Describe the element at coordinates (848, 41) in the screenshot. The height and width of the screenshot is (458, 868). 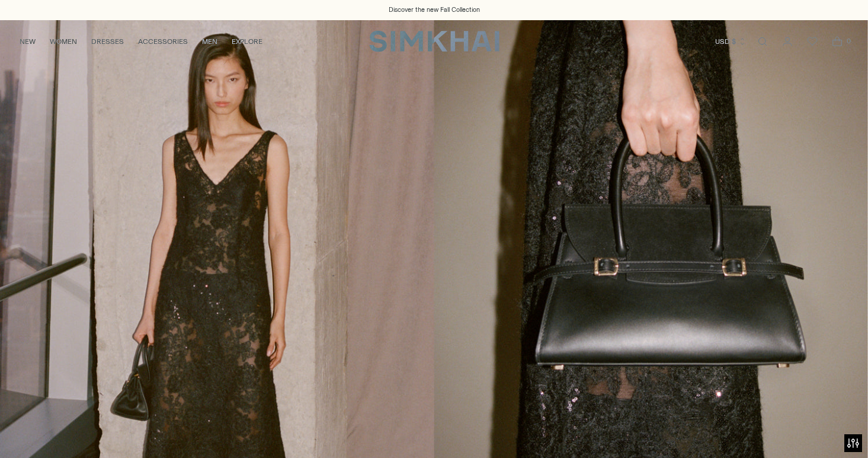
I see `span: 0` at that location.